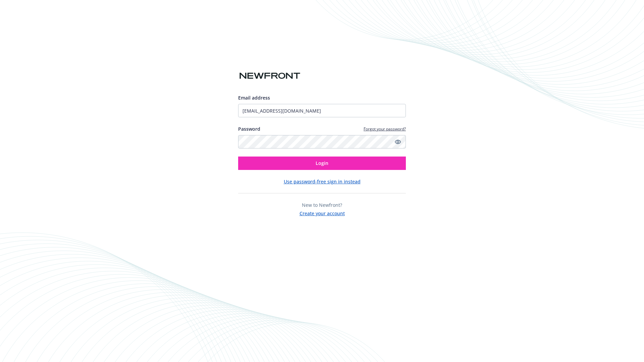 The height and width of the screenshot is (362, 644). I want to click on button: Use password-free sign in instead, so click(322, 181).